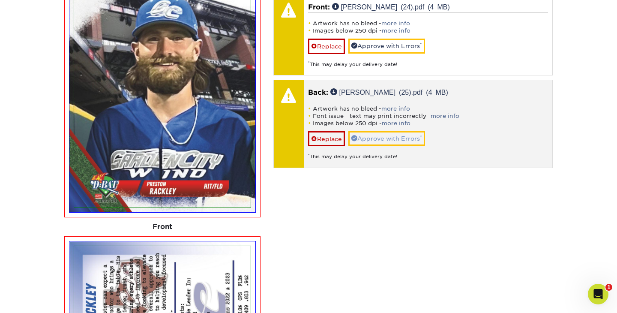 Image resolution: width=617 pixels, height=313 pixels. I want to click on span: 1, so click(609, 287).